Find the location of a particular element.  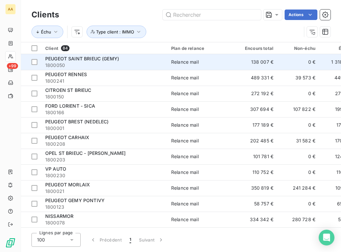

td: 47 200 € is located at coordinates (256, 235).